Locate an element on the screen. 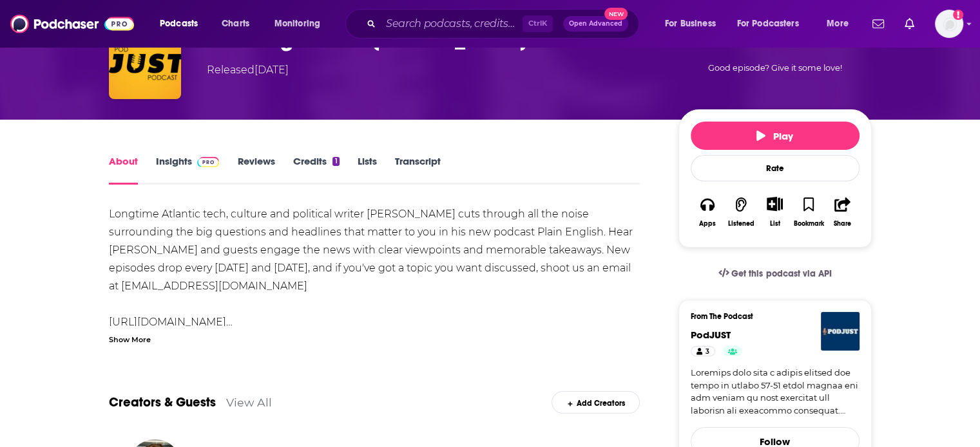 Image resolution: width=980 pixels, height=447 pixels. button: Share is located at coordinates (842, 212).